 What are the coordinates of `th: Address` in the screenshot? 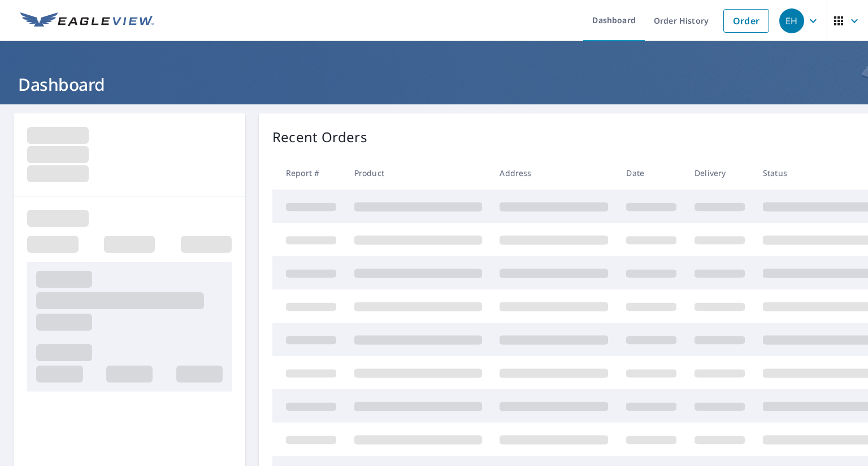 It's located at (554, 173).